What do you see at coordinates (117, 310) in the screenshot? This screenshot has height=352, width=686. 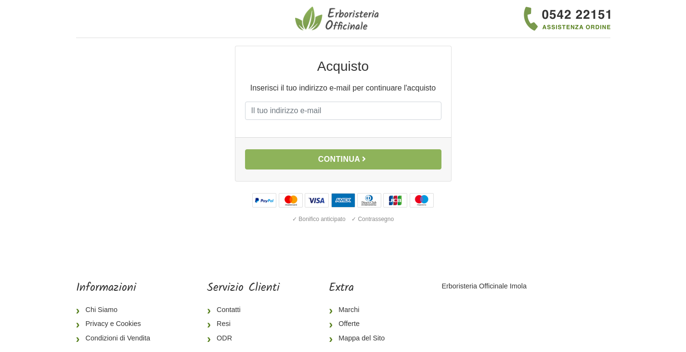 I see `a: Chi Siamo` at bounding box center [117, 310].